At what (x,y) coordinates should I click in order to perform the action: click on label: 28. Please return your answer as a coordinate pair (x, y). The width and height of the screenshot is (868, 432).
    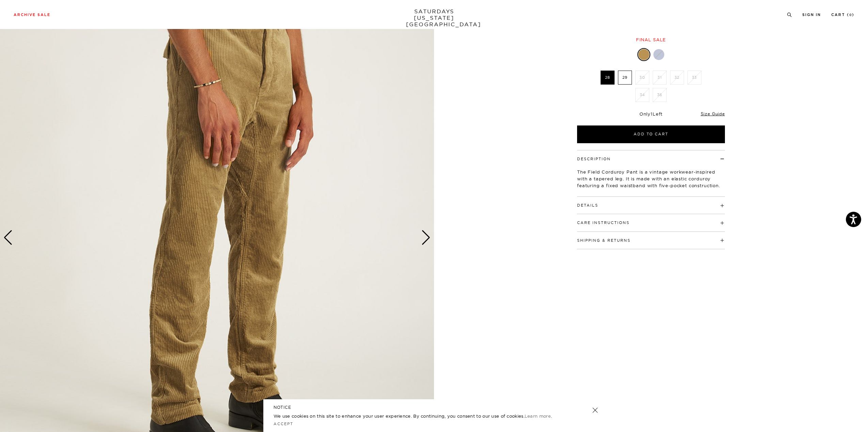
    Looking at the image, I should click on (608, 77).